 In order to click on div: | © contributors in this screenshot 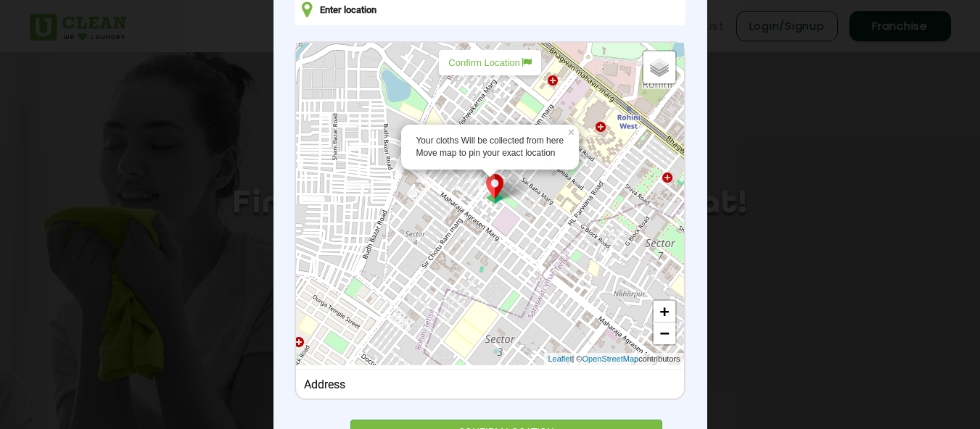, I will do `click(614, 359)`.